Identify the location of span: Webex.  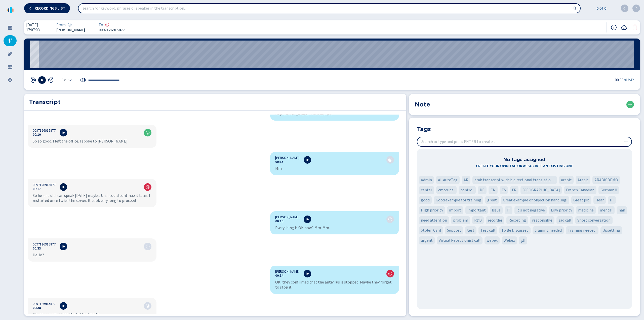
(509, 240).